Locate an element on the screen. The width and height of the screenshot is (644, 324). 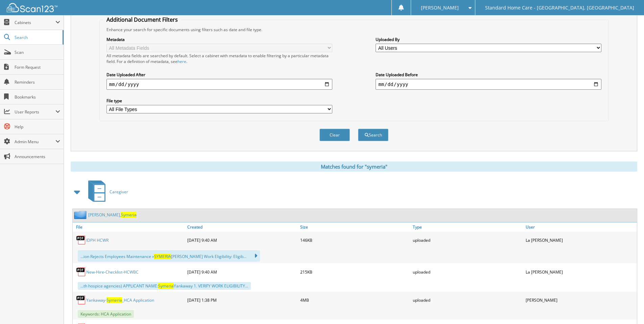
button: Clear is located at coordinates (335, 135).